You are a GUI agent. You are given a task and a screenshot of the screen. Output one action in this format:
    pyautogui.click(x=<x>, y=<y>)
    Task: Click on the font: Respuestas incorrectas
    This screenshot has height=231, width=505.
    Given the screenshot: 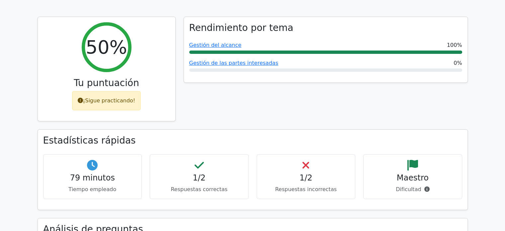 What is the action you would take?
    pyautogui.click(x=306, y=189)
    